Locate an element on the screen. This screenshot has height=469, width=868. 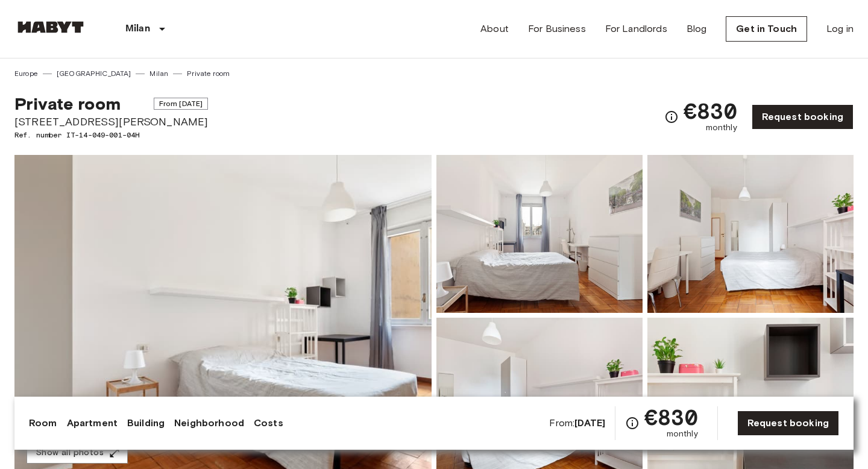
a: Blog is located at coordinates (697, 29).